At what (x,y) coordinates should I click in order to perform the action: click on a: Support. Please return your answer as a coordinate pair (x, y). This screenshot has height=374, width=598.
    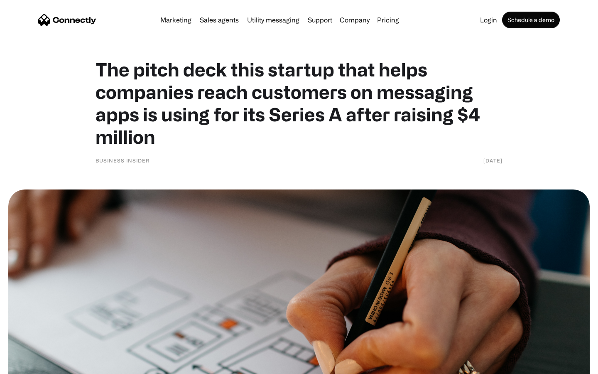
    Looking at the image, I should click on (320, 20).